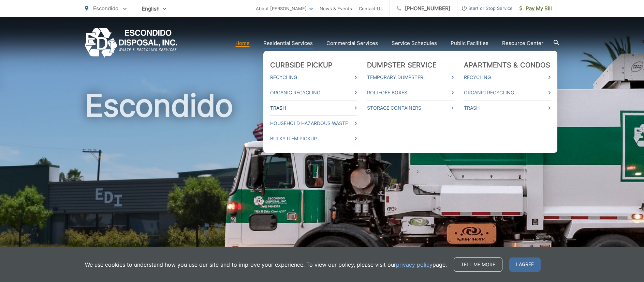 This screenshot has height=282, width=644. Describe the element at coordinates (371, 9) in the screenshot. I see `a: Contact Us` at that location.